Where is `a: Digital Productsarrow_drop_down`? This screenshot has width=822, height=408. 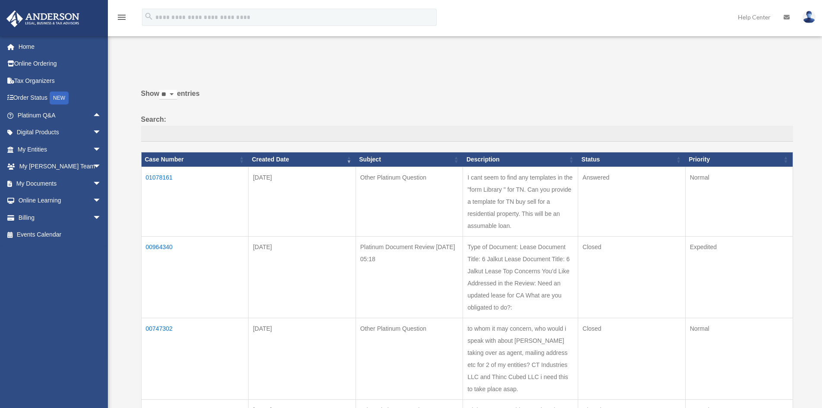 a: Digital Productsarrow_drop_down is located at coordinates (60, 132).